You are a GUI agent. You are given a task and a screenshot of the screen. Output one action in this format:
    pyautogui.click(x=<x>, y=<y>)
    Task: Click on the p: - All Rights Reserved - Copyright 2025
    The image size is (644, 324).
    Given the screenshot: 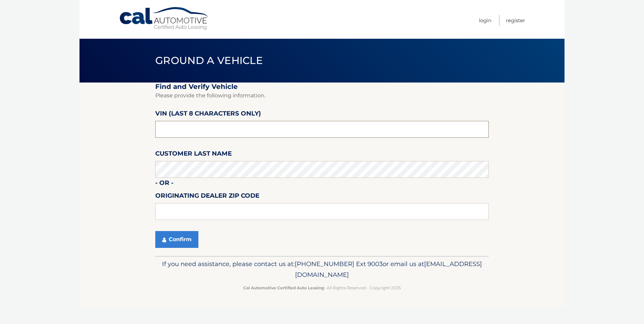 What is the action you would take?
    pyautogui.click(x=322, y=288)
    